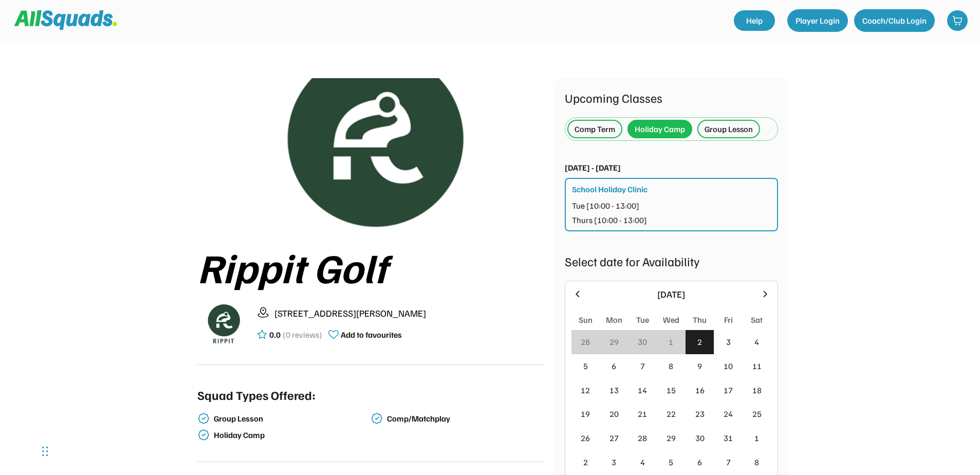 This screenshot has width=980, height=475. I want to click on div: Tue [10:00 - 13:00], so click(606, 205).